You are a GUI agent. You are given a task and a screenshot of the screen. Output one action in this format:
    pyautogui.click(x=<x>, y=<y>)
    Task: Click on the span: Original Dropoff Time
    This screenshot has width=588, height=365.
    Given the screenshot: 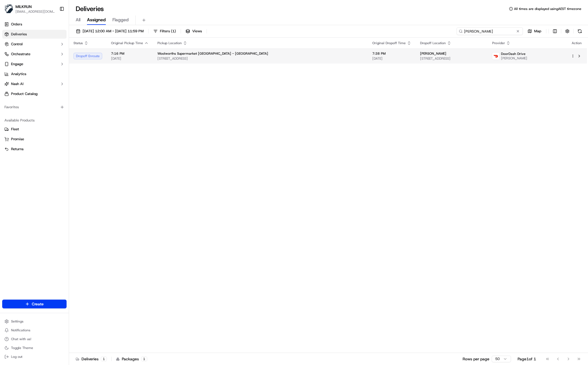 What is the action you would take?
    pyautogui.click(x=389, y=43)
    